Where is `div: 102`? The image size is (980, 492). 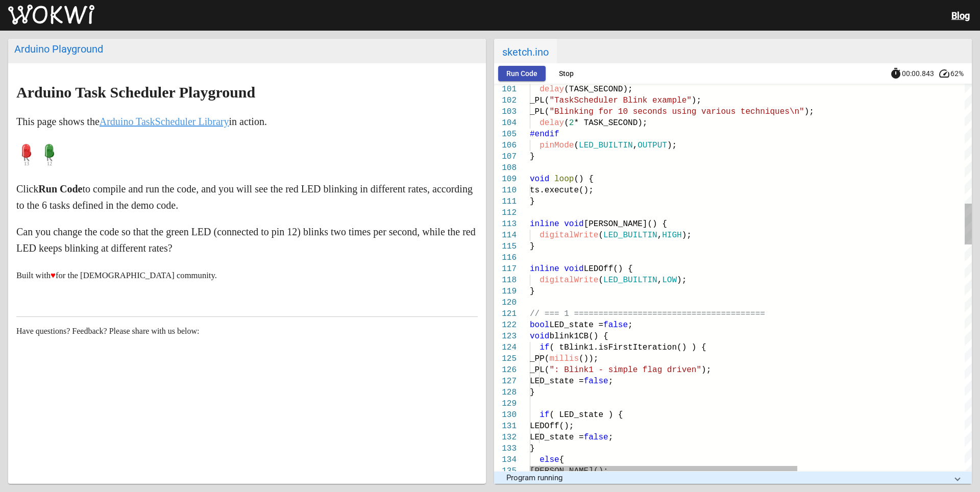
div: 102 is located at coordinates (505, 101).